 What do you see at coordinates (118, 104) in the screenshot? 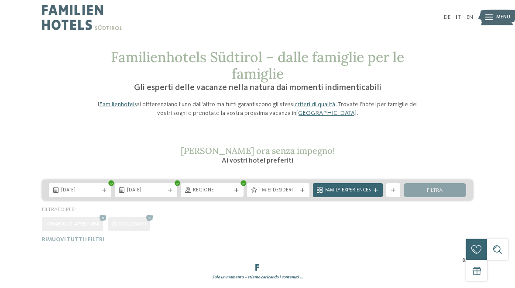
I see `a: Familienhotels` at bounding box center [118, 104].